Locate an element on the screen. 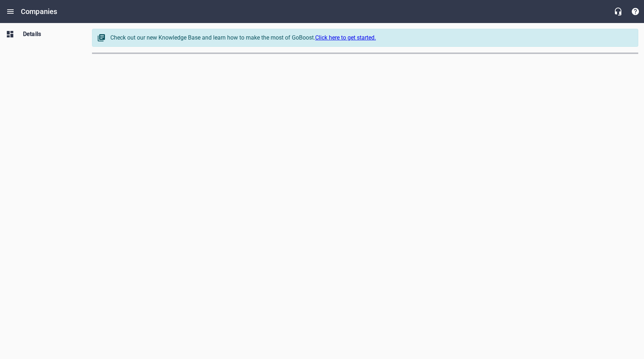 The height and width of the screenshot is (359, 644). a: Click here to get started. is located at coordinates (345, 38).